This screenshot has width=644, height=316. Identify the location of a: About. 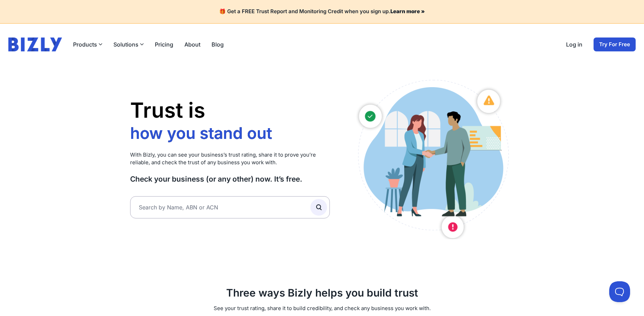
(193, 44).